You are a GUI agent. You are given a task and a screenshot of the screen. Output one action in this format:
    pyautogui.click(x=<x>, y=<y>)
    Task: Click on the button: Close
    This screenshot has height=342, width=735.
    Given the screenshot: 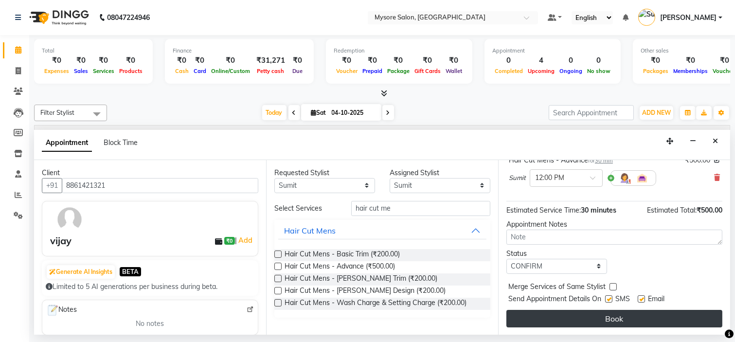 What is the action you would take?
    pyautogui.click(x=715, y=141)
    